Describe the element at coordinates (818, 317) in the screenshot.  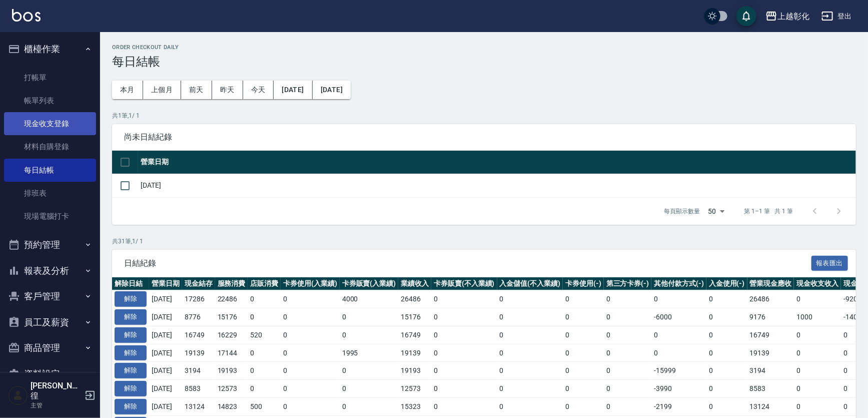
I see `td: 1000` at that location.